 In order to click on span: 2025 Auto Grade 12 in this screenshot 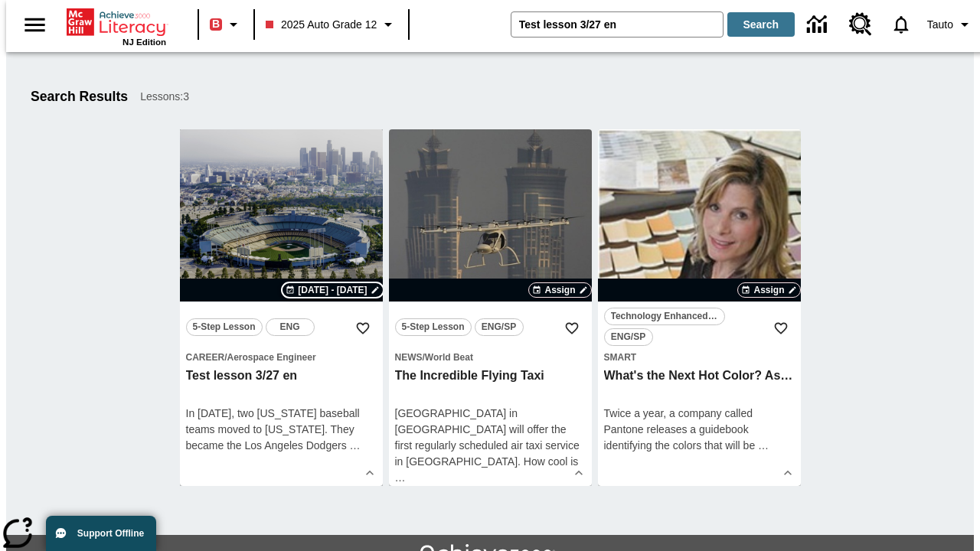, I will do `click(321, 25)`.